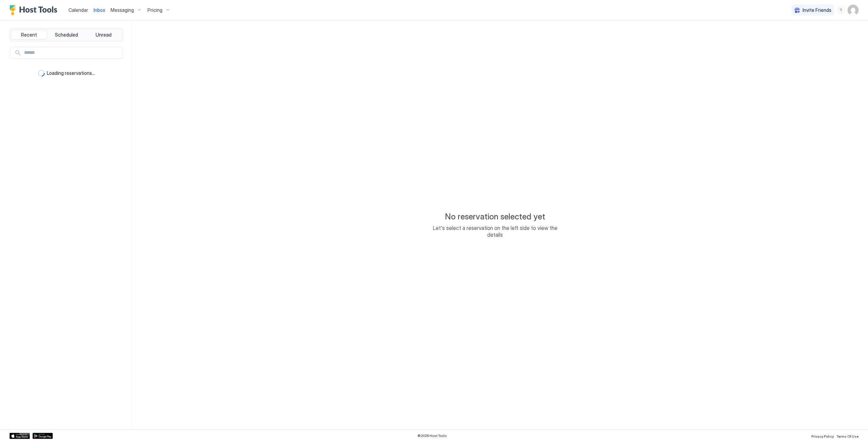  I want to click on span: Let's select a reservation on the left side to view the details, so click(495, 232).